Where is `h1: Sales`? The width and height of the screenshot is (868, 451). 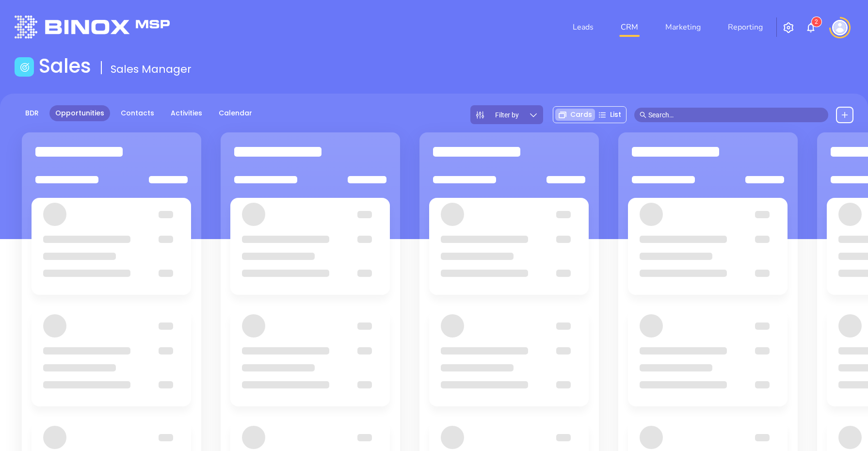
h1: Sales is located at coordinates (65, 66).